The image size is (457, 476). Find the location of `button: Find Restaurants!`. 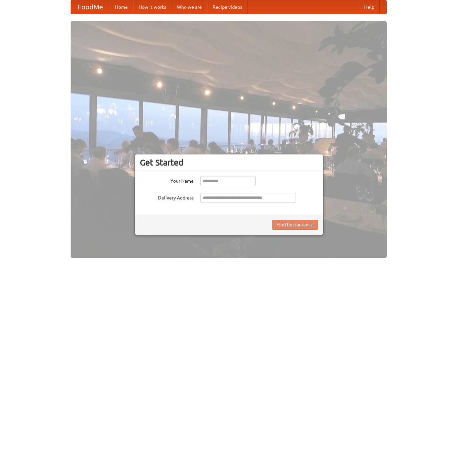

button: Find Restaurants! is located at coordinates (295, 225).